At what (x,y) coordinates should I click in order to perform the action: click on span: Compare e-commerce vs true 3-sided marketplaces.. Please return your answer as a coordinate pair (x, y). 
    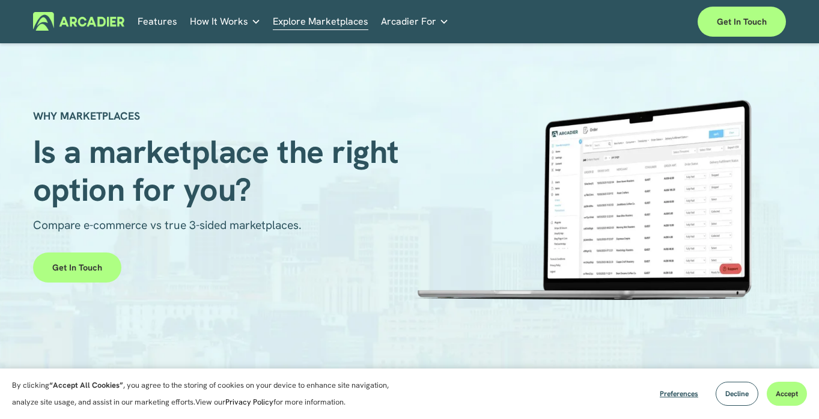
    Looking at the image, I should click on (167, 225).